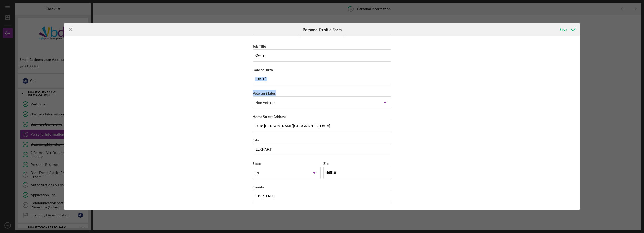  I want to click on label: Job Title, so click(259, 46).